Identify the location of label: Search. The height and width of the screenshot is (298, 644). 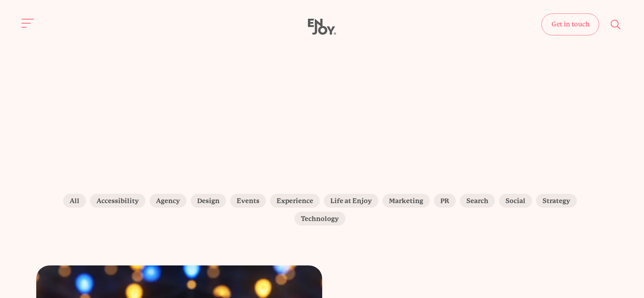
(477, 201).